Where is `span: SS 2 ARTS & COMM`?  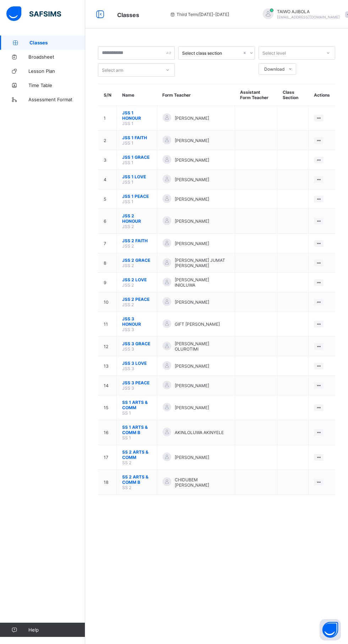
span: SS 2 ARTS & COMM is located at coordinates (137, 455).